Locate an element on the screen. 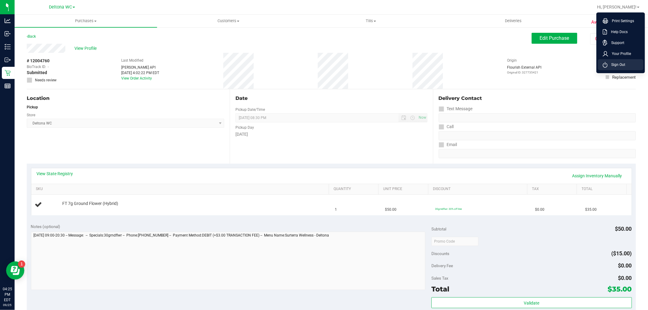 This screenshot has height=310, width=648. label: Email is located at coordinates (448, 145).